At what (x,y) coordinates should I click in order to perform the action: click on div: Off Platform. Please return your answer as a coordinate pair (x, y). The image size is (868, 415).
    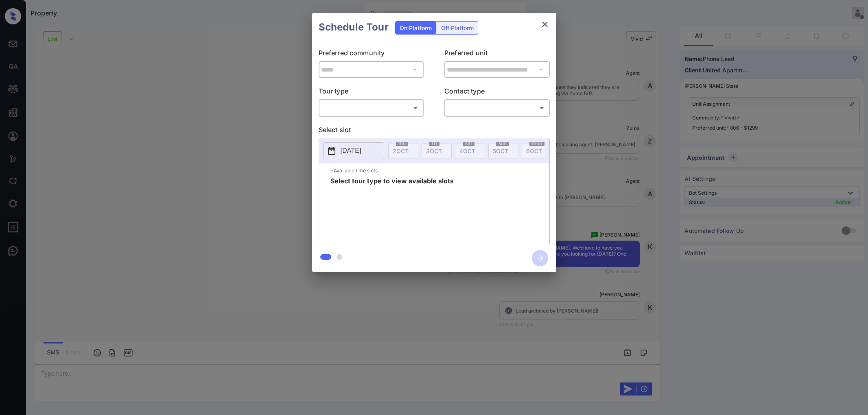
    Looking at the image, I should click on (457, 28).